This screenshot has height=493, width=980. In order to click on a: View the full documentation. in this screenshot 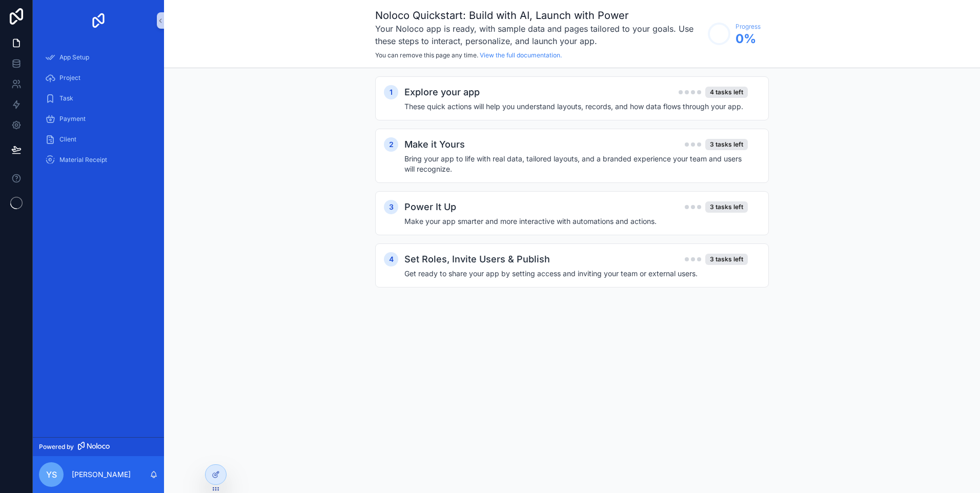, I will do `click(521, 55)`.